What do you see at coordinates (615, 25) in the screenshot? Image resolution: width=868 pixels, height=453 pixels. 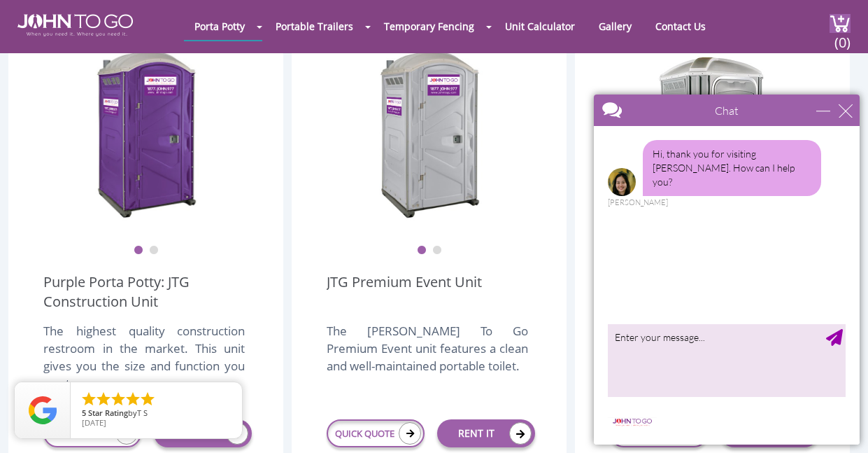 I see `a: Gallery` at bounding box center [615, 25].